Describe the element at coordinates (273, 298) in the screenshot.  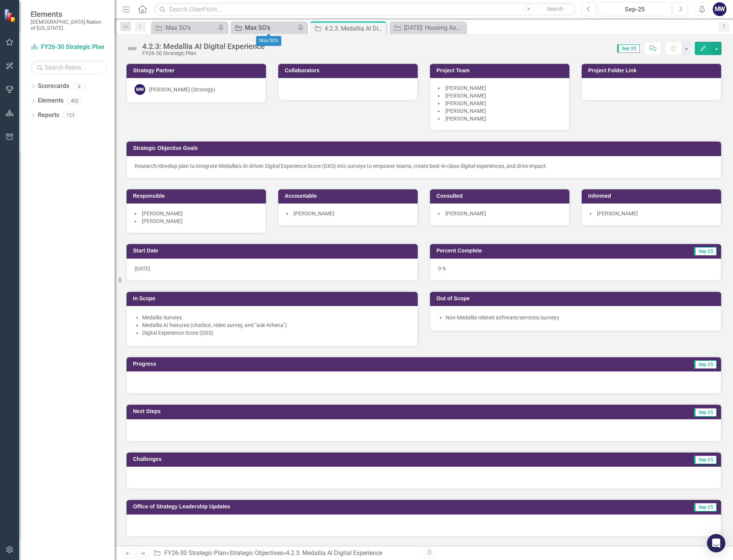
I see `h3: In Scope` at that location.